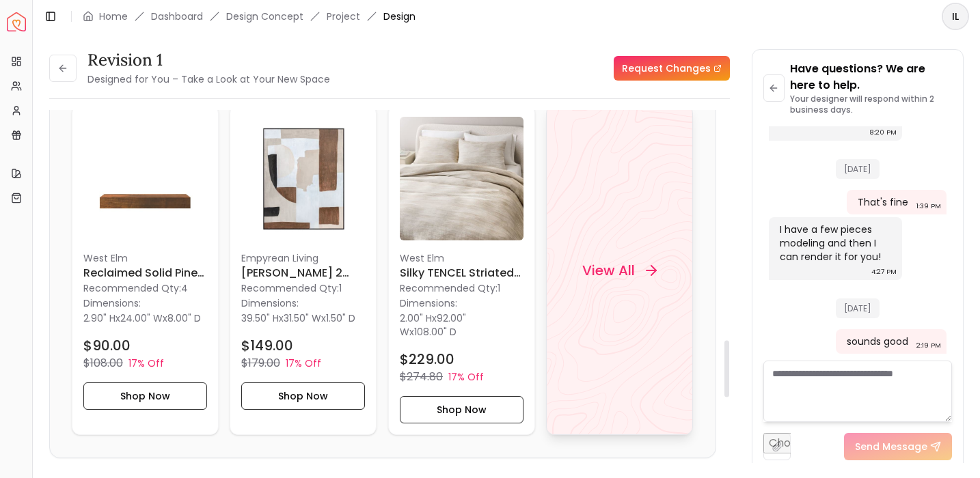  I want to click on span: 8.00" D, so click(184, 319).